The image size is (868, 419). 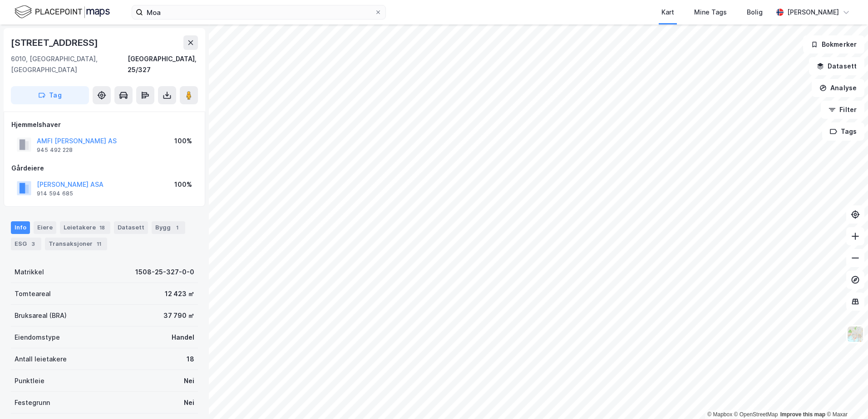 What do you see at coordinates (54, 150) in the screenshot?
I see `div: 945 492 228` at bounding box center [54, 150].